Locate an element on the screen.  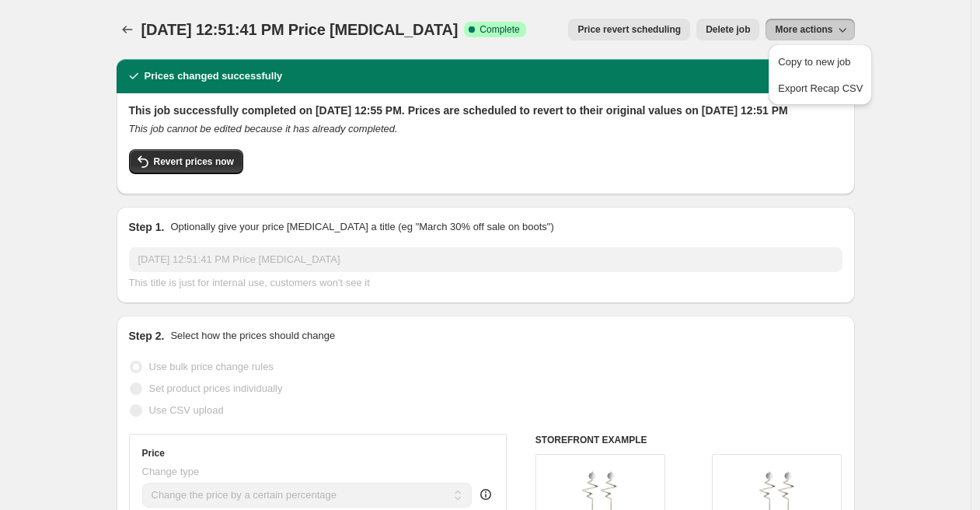
p: Select how the prices should change is located at coordinates (253, 336).